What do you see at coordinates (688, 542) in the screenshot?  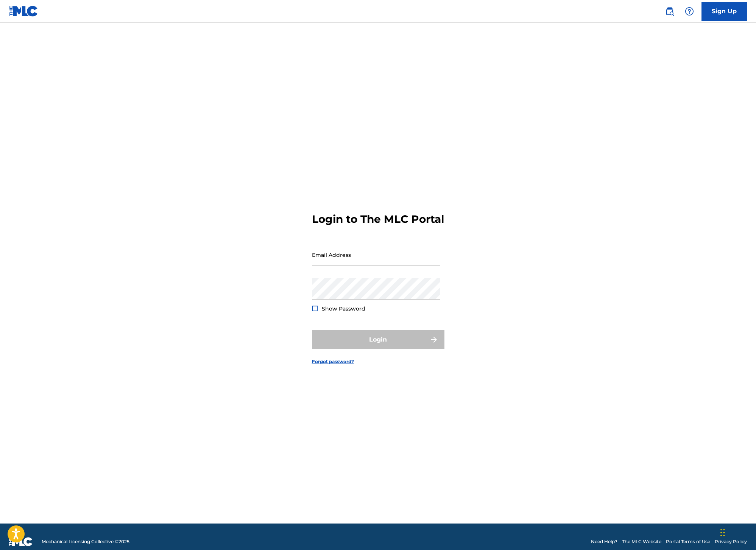 I see `a: Portal Terms of Use` at bounding box center [688, 542].